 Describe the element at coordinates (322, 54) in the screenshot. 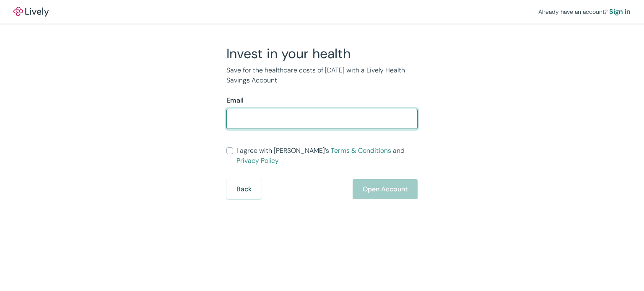

I see `h2: Invest in your health` at that location.